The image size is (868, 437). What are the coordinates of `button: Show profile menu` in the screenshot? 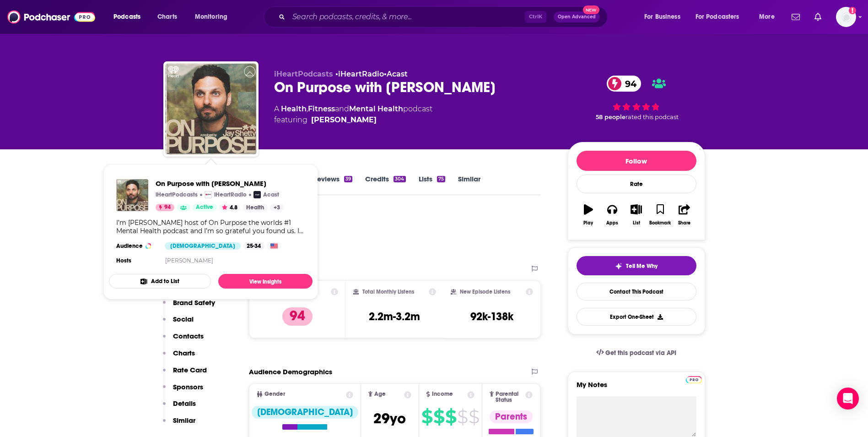 It's located at (846, 17).